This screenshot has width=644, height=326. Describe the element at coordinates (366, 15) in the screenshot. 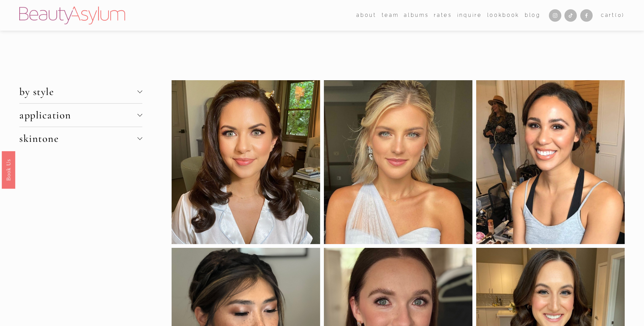

I see `span: about` at that location.